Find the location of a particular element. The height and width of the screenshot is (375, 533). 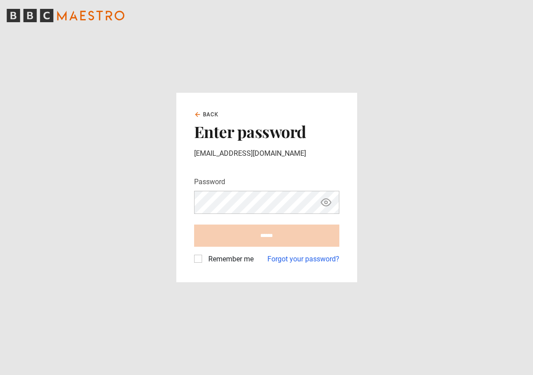

a: Back is located at coordinates (207, 115).